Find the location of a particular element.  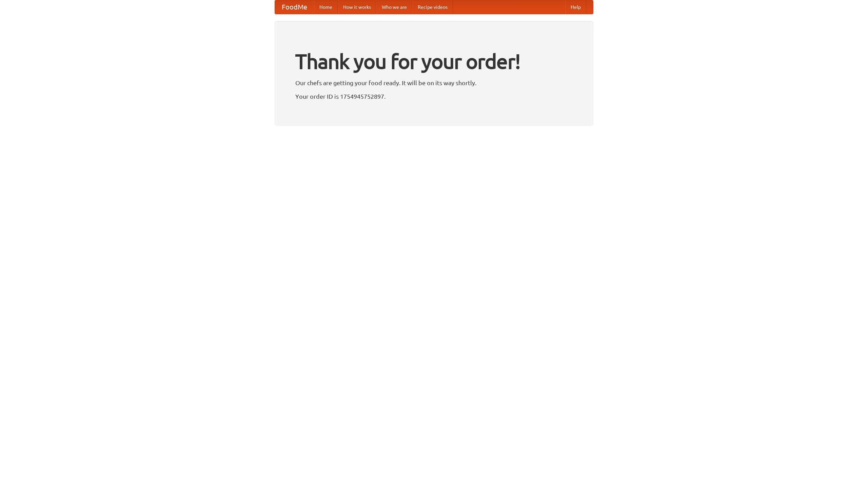

p: Your order ID is 1754945752897. is located at coordinates (434, 96).